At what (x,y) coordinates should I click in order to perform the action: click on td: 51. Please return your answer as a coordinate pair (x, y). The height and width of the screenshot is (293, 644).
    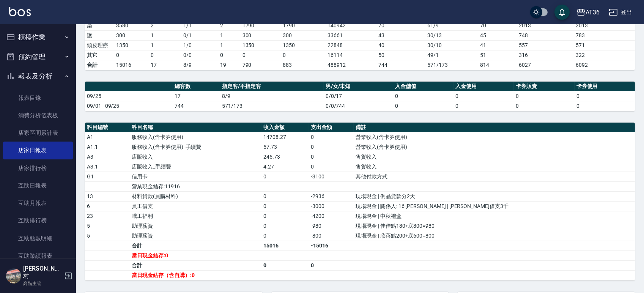
    Looking at the image, I should click on (497, 55).